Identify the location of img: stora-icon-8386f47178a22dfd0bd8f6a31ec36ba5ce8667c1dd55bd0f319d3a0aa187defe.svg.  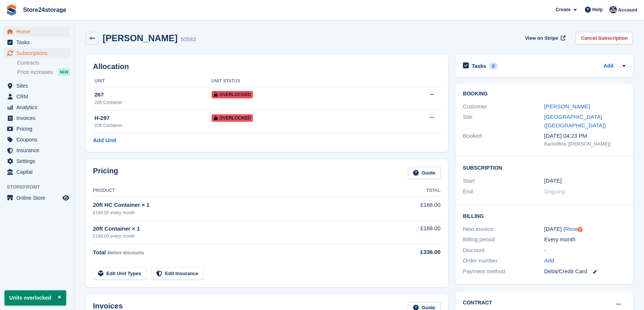
(11, 10).